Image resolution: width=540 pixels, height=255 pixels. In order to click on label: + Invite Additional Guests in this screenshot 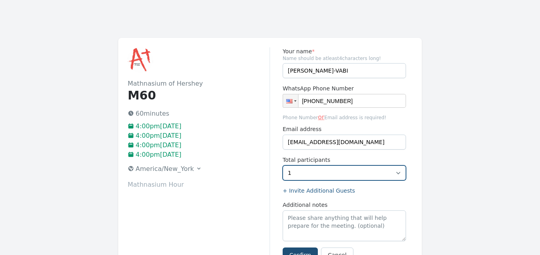, I will do `click(344, 191)`.